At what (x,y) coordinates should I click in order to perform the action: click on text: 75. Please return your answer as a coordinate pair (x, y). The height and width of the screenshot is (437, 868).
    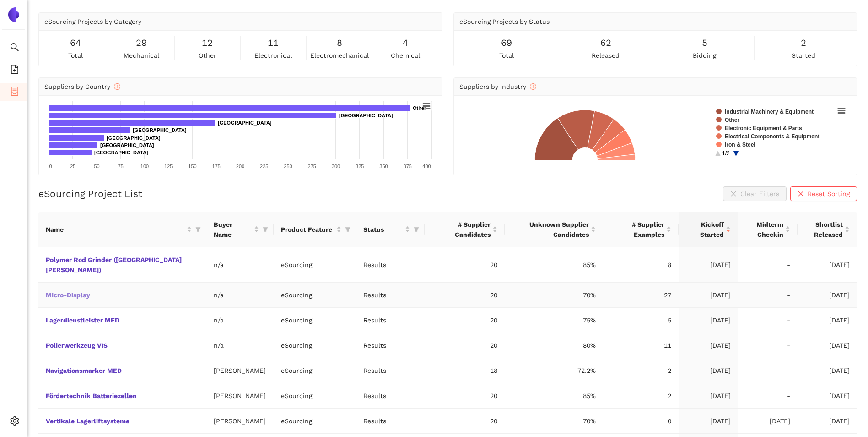
    Looking at the image, I should click on (121, 166).